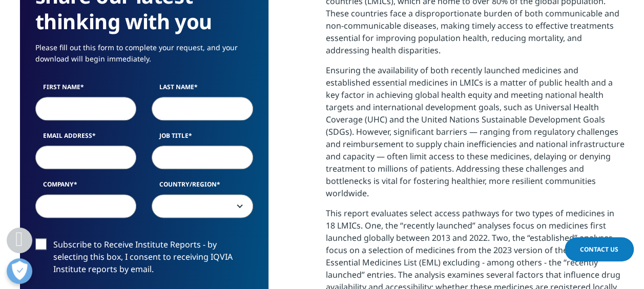 This screenshot has width=644, height=289. What do you see at coordinates (599, 249) in the screenshot?
I see `a: Contact Us` at bounding box center [599, 249].